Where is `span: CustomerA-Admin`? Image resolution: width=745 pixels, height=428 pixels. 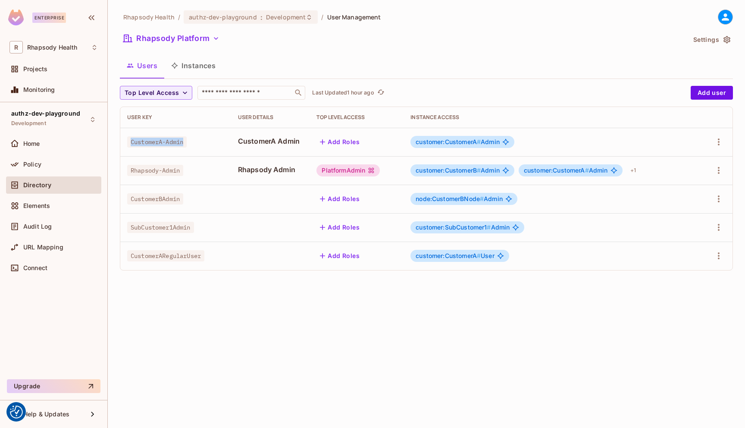
span: CustomerA-Admin is located at coordinates (157, 142).